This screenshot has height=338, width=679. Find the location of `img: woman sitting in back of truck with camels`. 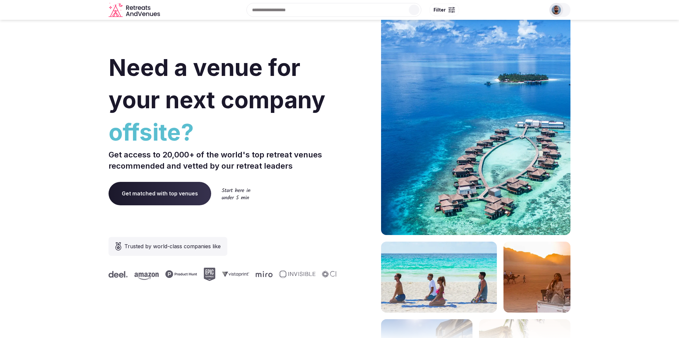

img: woman sitting in back of truck with camels is located at coordinates (537, 277).